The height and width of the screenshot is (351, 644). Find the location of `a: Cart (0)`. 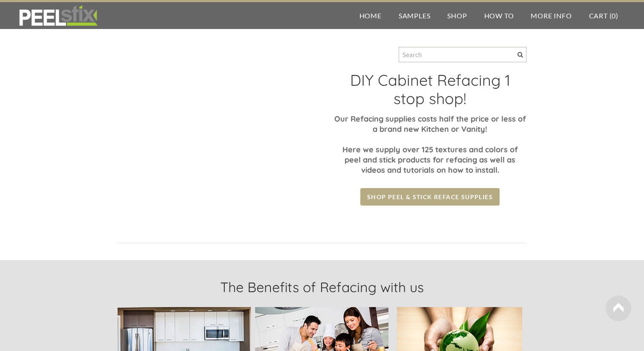

a: Cart (0) is located at coordinates (604, 15).